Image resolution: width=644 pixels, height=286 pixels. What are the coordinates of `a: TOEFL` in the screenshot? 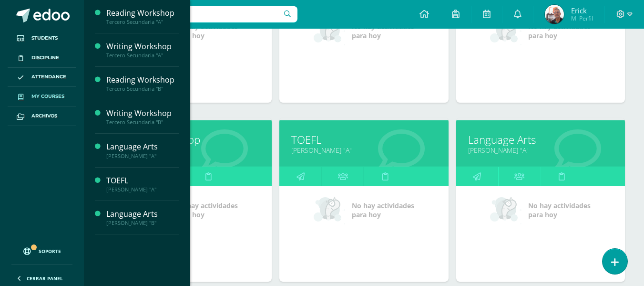 It's located at (364, 139).